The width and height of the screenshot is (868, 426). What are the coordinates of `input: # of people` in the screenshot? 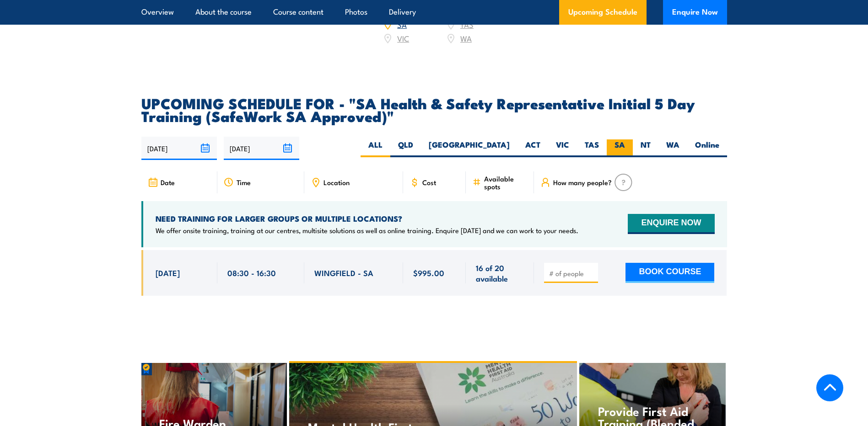 It's located at (572, 274).